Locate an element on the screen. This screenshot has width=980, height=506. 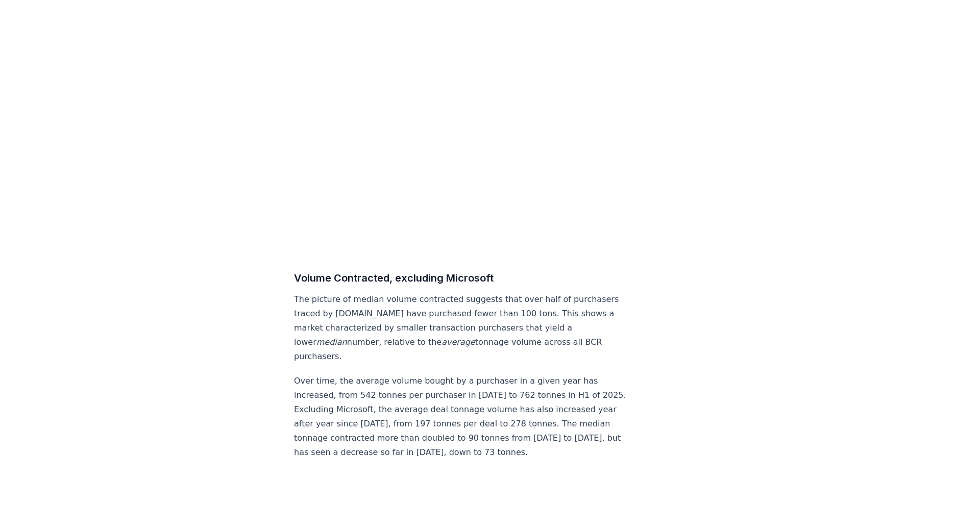
p: Over time, the average volume bought by a purchaser in a given year has increased, from 542 tonne... is located at coordinates (463, 417).